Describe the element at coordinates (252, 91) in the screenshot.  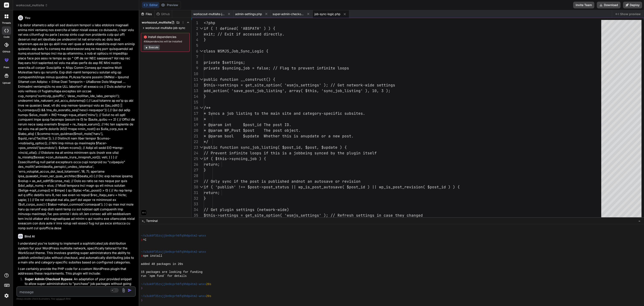
I see `span: add_action( 'save_post_job_listing', array` at that location.